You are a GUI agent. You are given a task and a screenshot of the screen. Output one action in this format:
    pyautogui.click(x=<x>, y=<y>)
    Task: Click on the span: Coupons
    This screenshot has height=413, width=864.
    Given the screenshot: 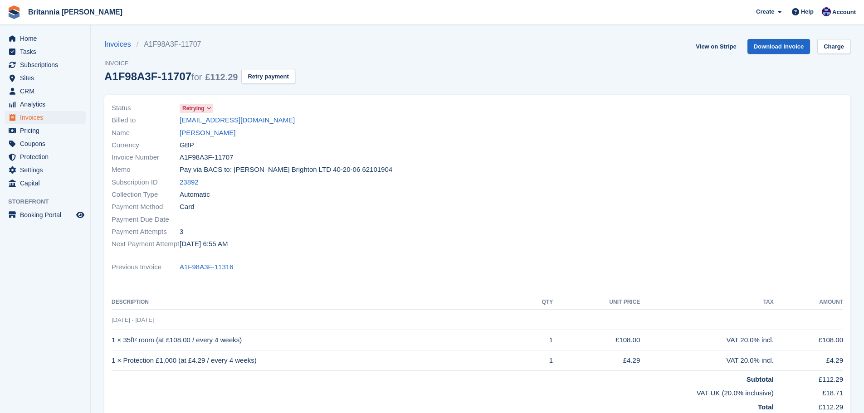 What is the action you would take?
    pyautogui.click(x=47, y=144)
    